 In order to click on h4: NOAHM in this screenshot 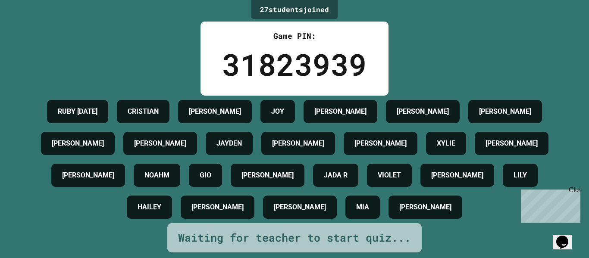, I will do `click(157, 175)`.